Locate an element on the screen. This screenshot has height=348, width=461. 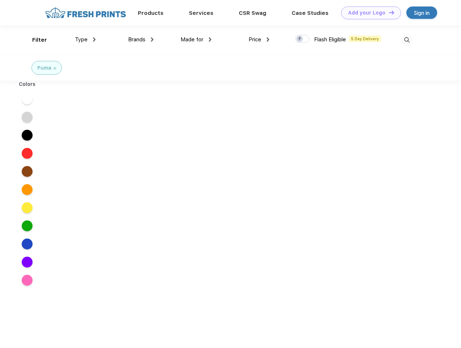
img: filter_cancel.svg is located at coordinates (55, 68).